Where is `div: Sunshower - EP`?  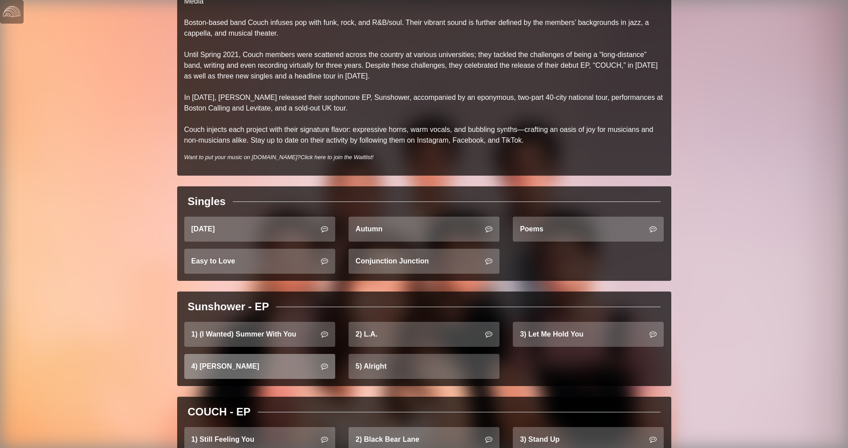
div: Sunshower - EP is located at coordinates (228, 306).